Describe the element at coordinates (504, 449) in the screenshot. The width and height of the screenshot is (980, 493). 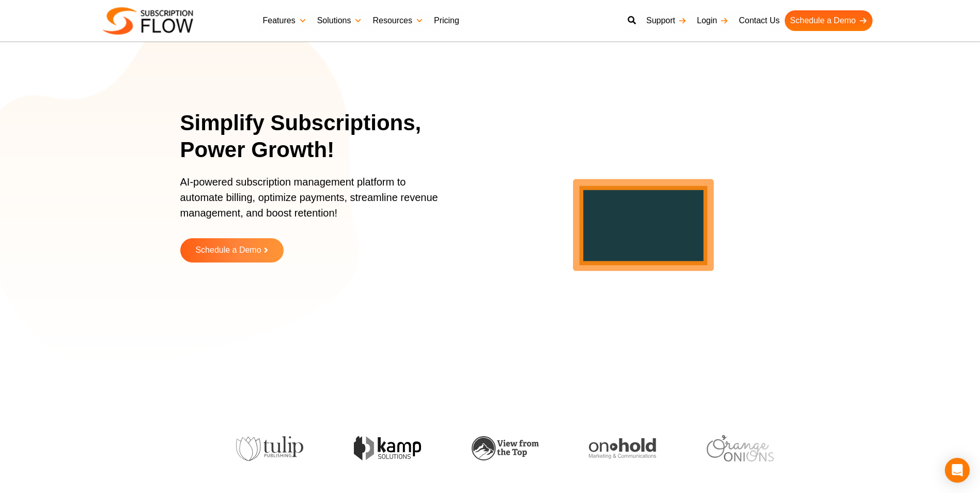
I see `img: view-from-the-top` at that location.